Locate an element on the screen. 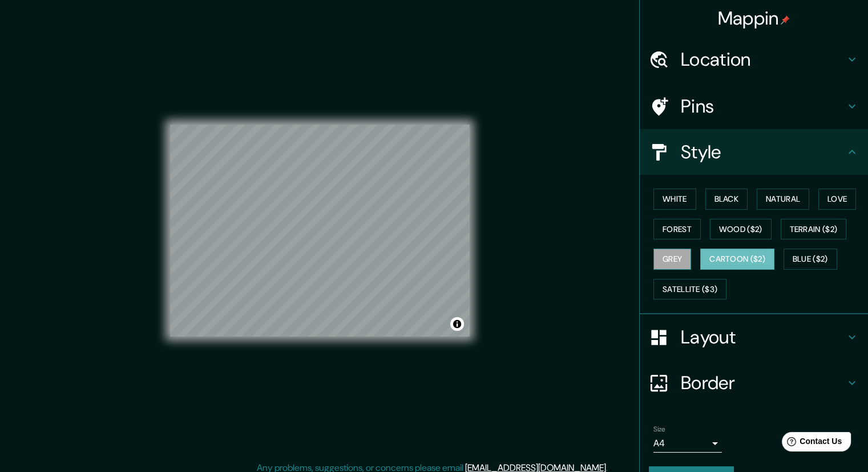 The height and width of the screenshot is (472, 868). button: Satellite ($3) is located at coordinates (690, 289).